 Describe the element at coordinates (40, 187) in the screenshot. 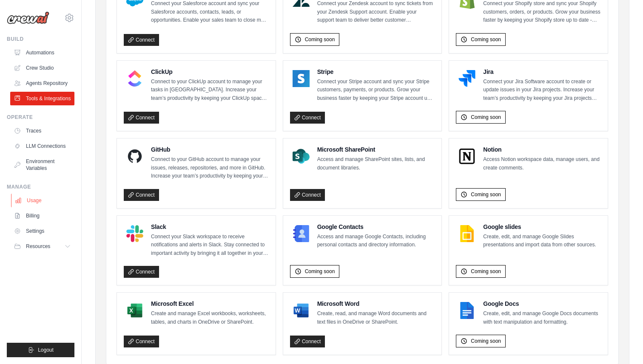

I see `div: Manage` at that location.